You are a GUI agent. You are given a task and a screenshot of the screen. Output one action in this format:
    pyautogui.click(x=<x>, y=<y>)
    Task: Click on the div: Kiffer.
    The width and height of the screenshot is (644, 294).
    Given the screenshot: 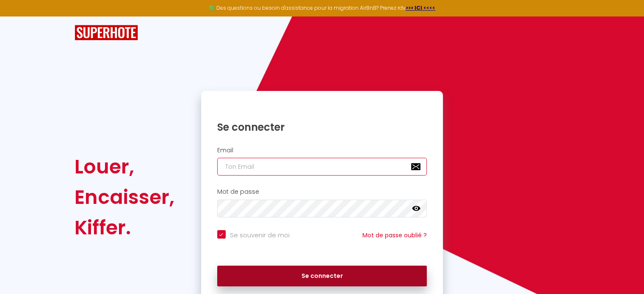 What is the action you would take?
    pyautogui.click(x=125, y=228)
    